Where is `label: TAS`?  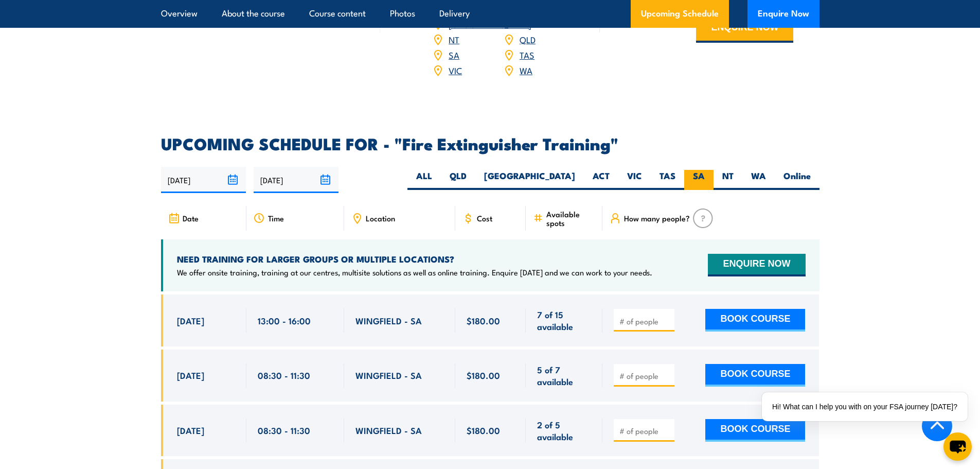
label: TAS is located at coordinates (667, 179).